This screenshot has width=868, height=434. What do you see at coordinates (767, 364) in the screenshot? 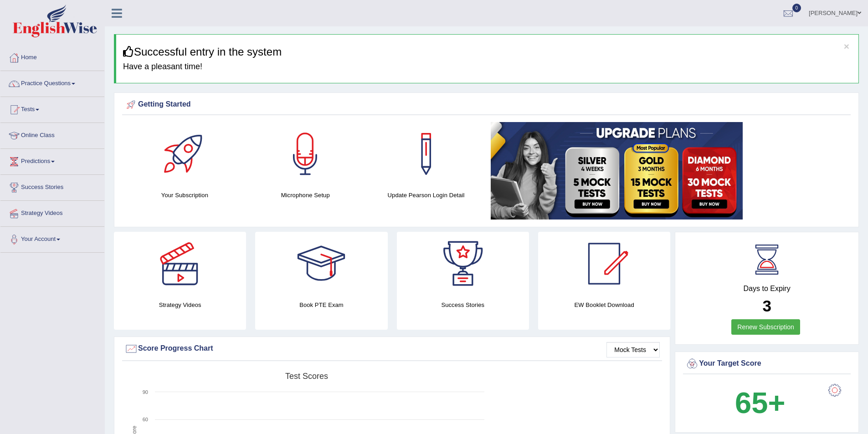
I see `div: Your Target Score` at bounding box center [767, 364].